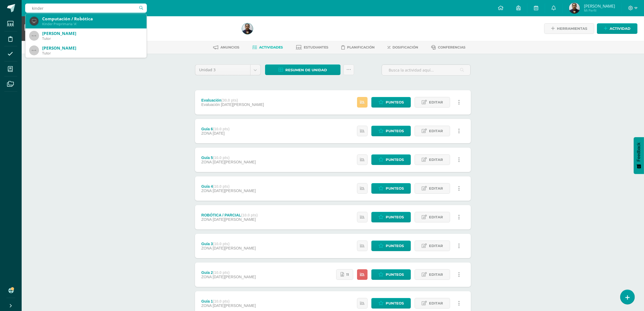 This screenshot has height=311, width=644. I want to click on span: Feedback, so click(639, 152).